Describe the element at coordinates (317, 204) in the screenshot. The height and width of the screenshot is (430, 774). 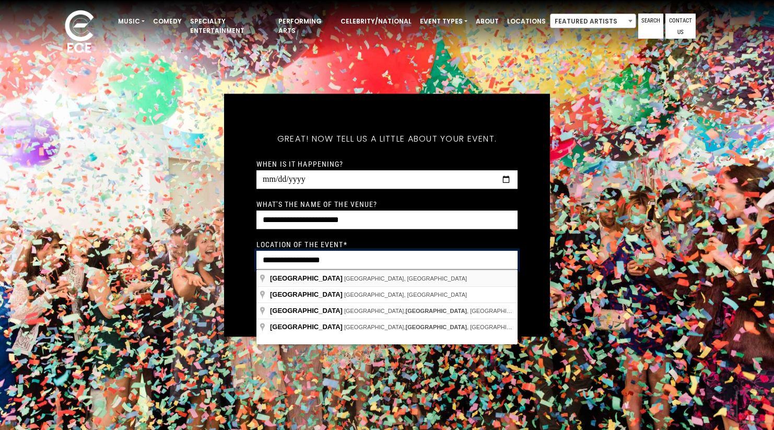
I see `label: What's the name of the venue?` at that location.